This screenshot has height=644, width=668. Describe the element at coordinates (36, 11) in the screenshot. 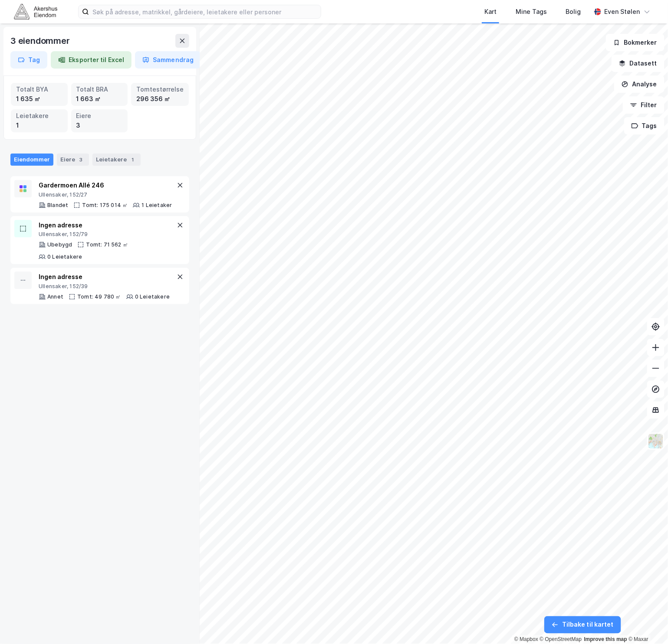

I see `img: akershus-eiendom-logo.9091f326c980b4bce74ccdd9f866810c.svg` at that location.